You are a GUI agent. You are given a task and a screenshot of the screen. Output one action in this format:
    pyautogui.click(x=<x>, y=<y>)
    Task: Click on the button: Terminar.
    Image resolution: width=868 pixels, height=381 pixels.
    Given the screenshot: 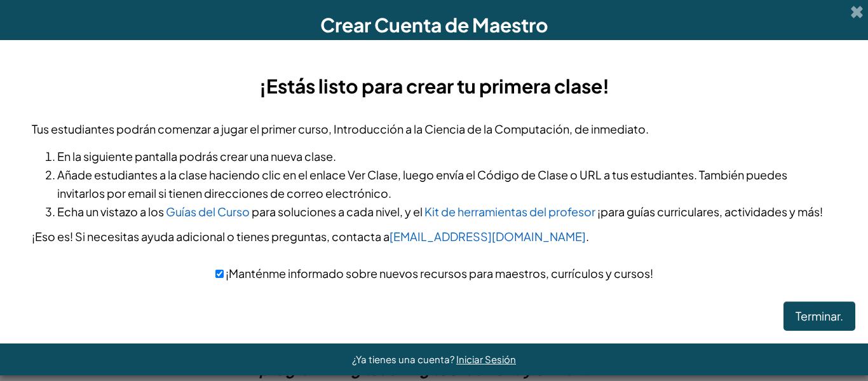 What is the action you would take?
    pyautogui.click(x=819, y=316)
    